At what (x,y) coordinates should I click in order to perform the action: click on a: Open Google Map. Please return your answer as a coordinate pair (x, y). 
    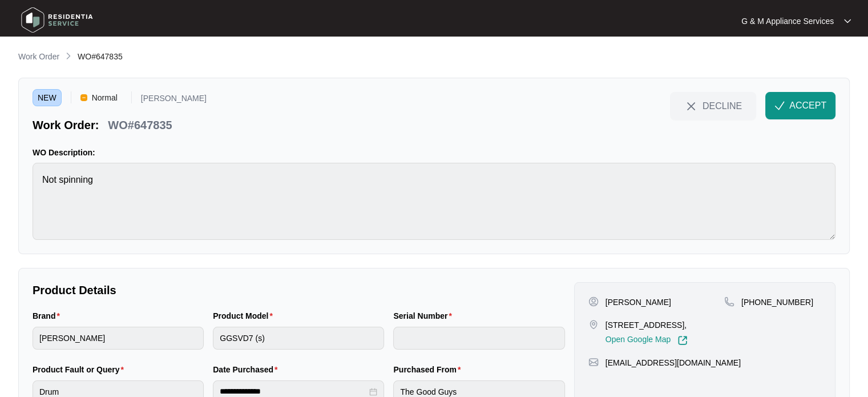
    Looking at the image, I should click on (646, 340).